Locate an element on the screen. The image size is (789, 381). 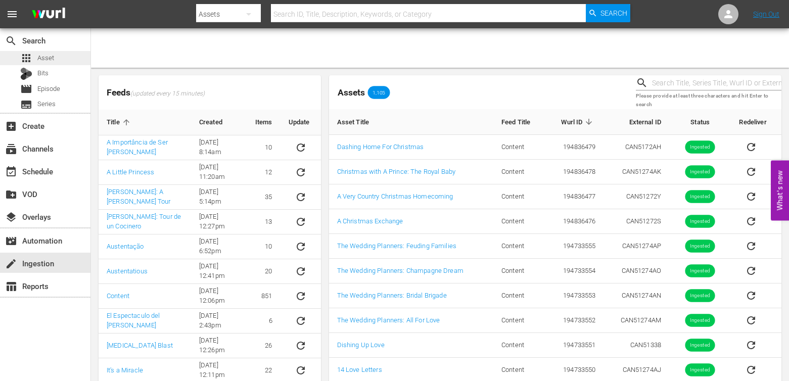
td: 194733551 is located at coordinates (574, 345).